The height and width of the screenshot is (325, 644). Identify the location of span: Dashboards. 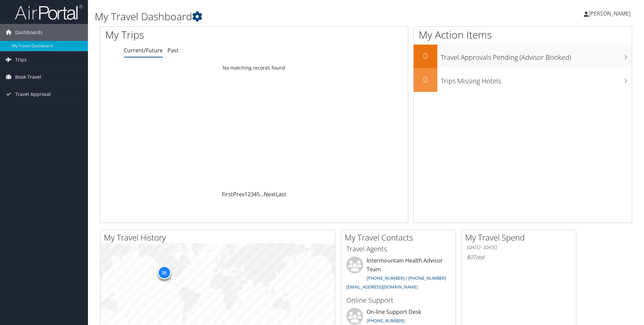
(29, 32).